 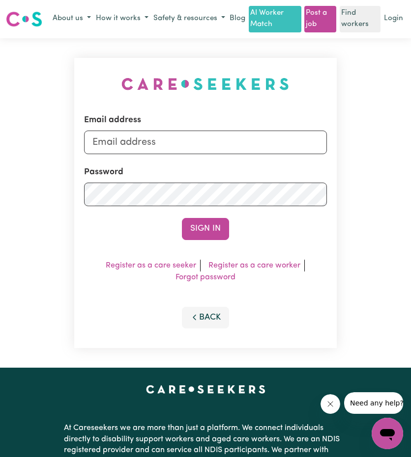 What do you see at coordinates (205, 277) in the screenshot?
I see `a: Forgot password` at bounding box center [205, 277].